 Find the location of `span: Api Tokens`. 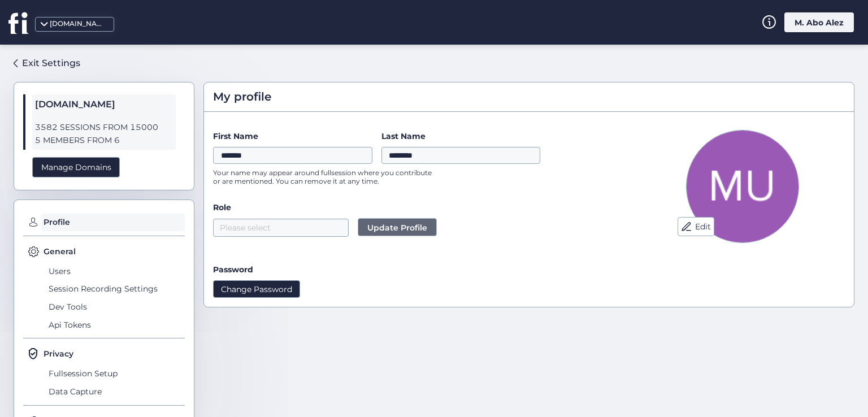

span: Api Tokens is located at coordinates (115, 325).